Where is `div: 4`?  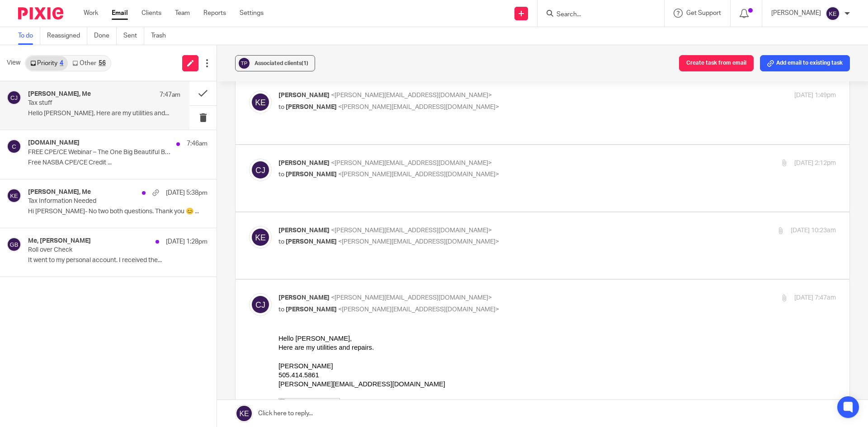
div: 4 is located at coordinates (61, 63).